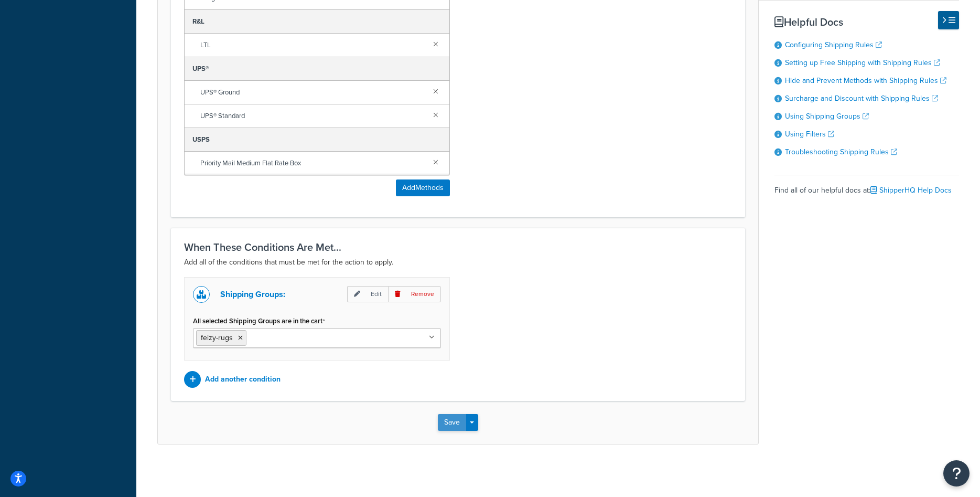 This screenshot has width=980, height=497. Describe the element at coordinates (243, 379) in the screenshot. I see `p: Add another condition` at that location.